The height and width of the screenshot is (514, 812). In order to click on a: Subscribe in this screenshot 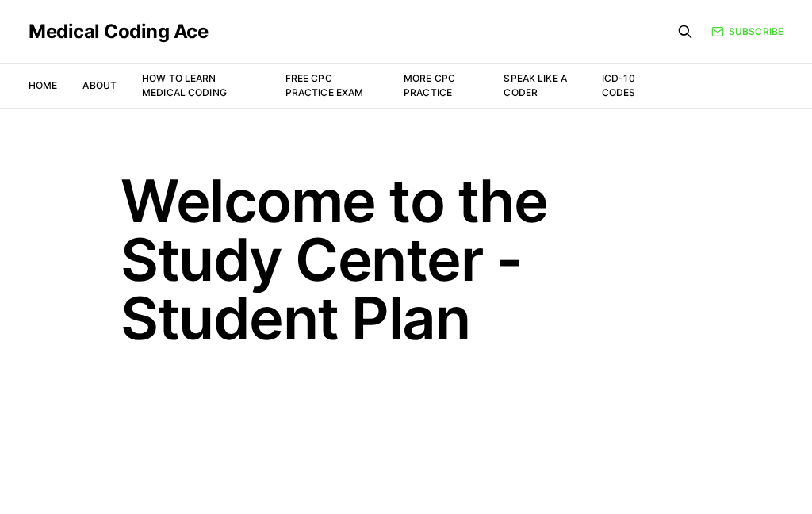, I will do `click(747, 32)`.